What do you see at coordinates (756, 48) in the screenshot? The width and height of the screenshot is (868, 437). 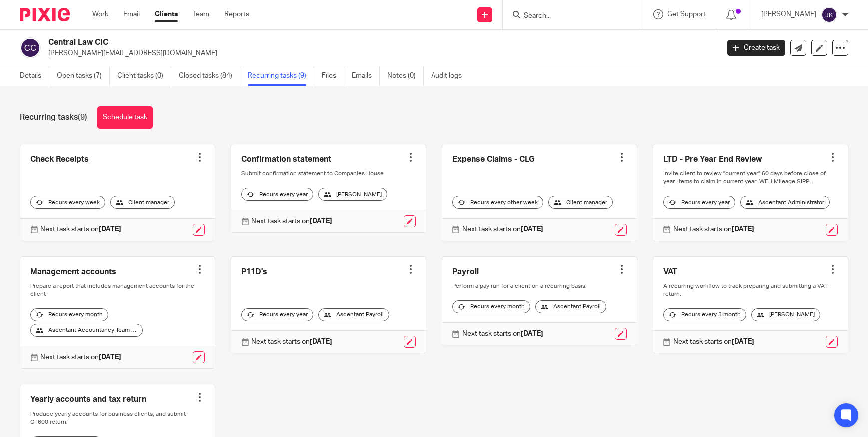 I see `a: Create task` at bounding box center [756, 48].